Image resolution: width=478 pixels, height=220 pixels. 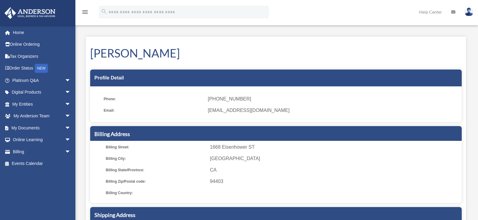 What do you see at coordinates (153, 111) in the screenshot?
I see `span: Email:` at bounding box center [153, 111].